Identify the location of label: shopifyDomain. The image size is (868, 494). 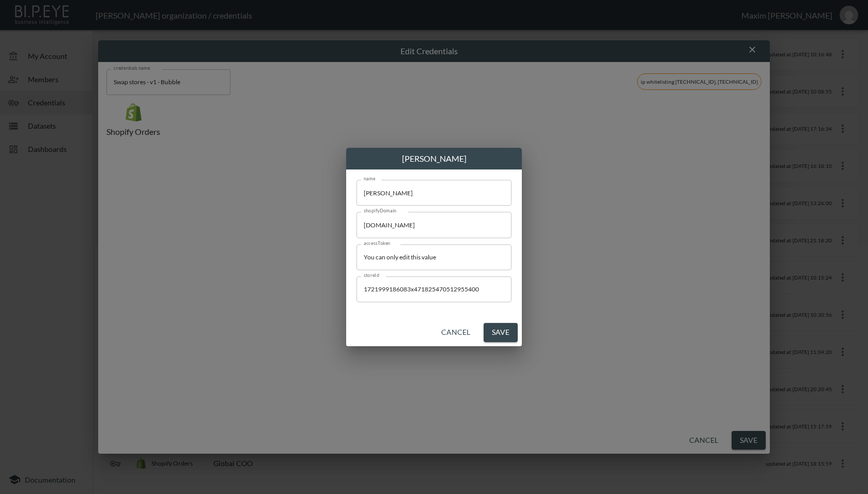
(381, 210).